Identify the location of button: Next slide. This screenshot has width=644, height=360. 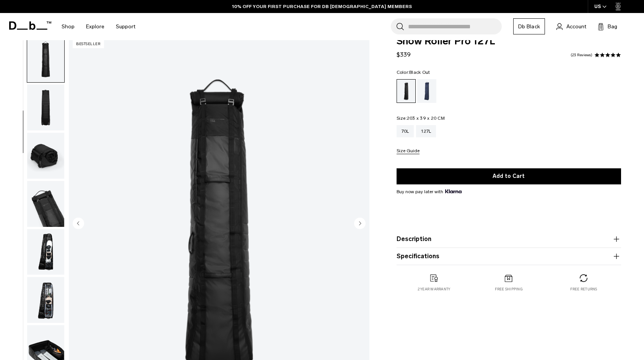
(360, 224).